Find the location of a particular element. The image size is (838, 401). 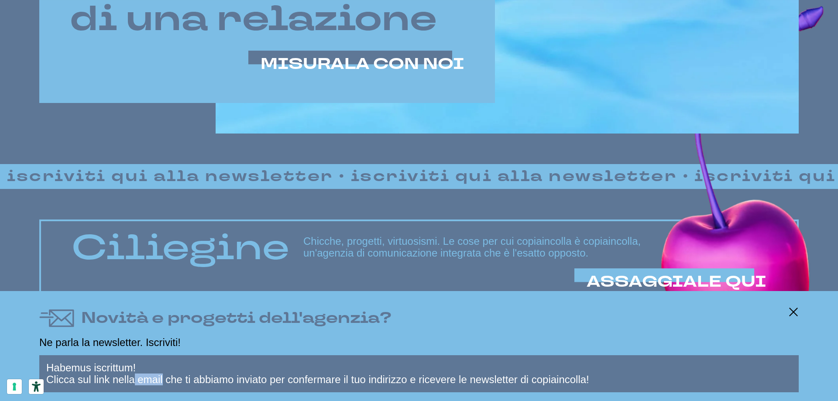

p: Ciliegine is located at coordinates (180, 247).